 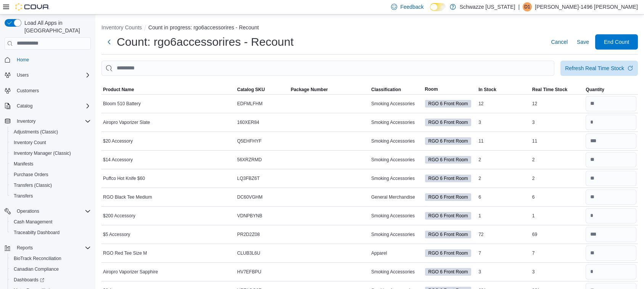 I want to click on button: Transfers, so click(x=50, y=196).